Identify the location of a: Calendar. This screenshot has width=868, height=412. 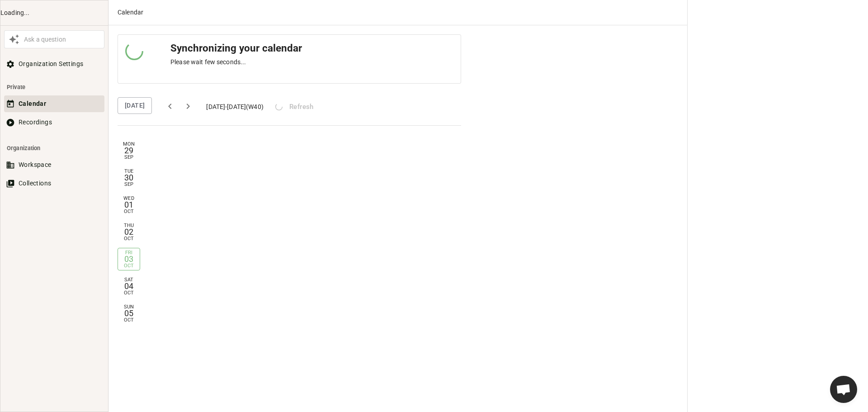
(54, 103).